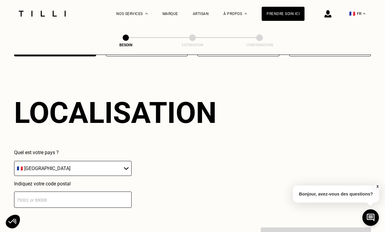  I want to click on input: 75001 or 69008, so click(73, 199).